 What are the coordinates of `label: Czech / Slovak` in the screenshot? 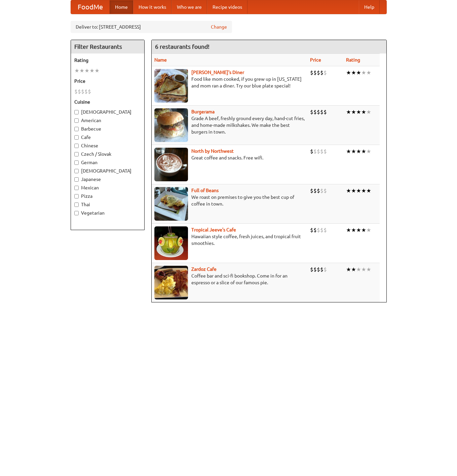 It's located at (108, 154).